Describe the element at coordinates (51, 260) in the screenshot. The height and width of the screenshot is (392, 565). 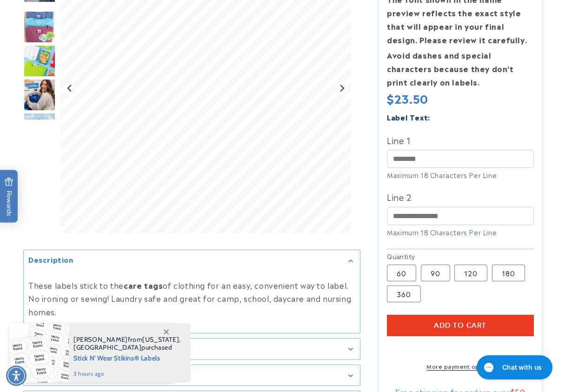
I see `h2: Description` at that location.